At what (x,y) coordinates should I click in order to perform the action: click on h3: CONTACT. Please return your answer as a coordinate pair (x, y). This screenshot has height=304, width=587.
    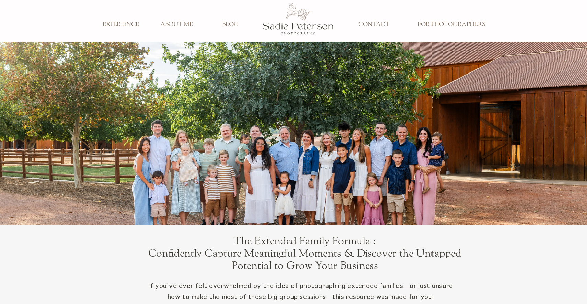
    Looking at the image, I should click on (374, 25).